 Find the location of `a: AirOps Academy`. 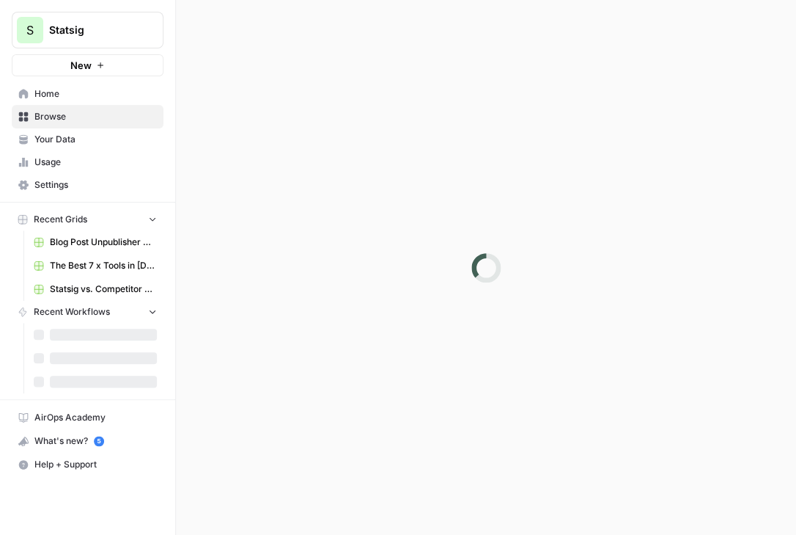

a: AirOps Academy is located at coordinates (87, 417).